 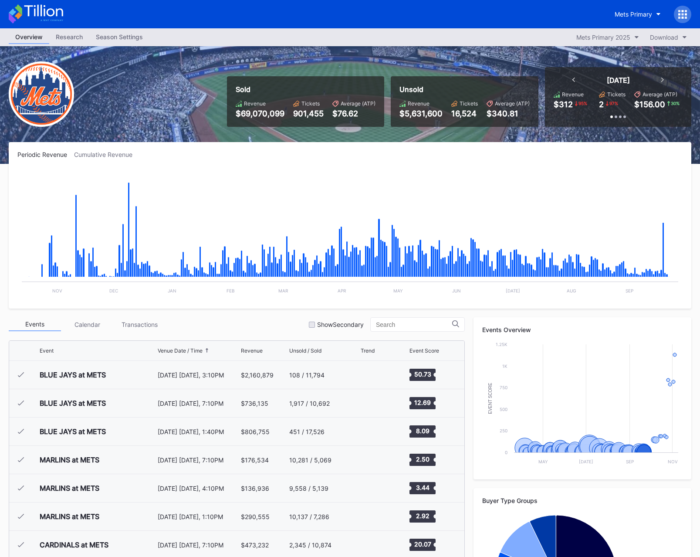 What do you see at coordinates (457, 291) in the screenshot?
I see `text: Jun` at bounding box center [457, 291].